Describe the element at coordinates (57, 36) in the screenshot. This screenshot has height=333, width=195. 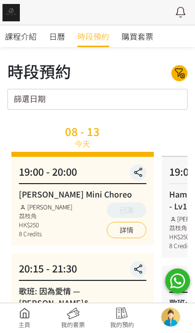
I see `span: 日曆` at that location.